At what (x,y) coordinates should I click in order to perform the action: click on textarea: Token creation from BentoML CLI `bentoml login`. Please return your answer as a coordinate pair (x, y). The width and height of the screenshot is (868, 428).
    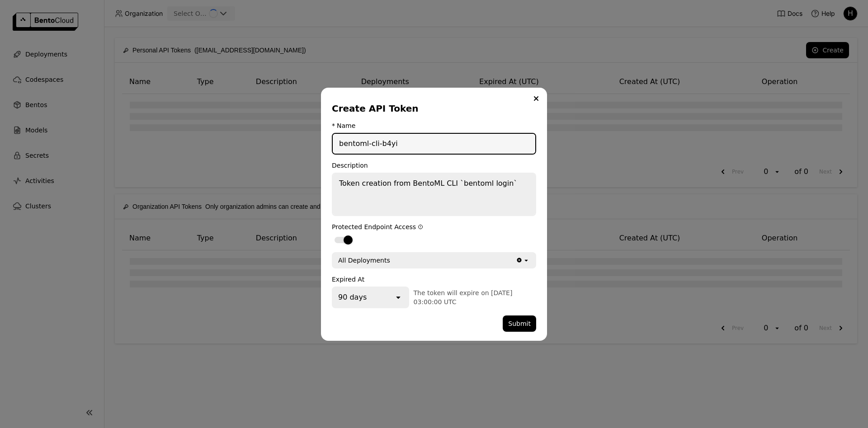
    Looking at the image, I should click on (434, 194).